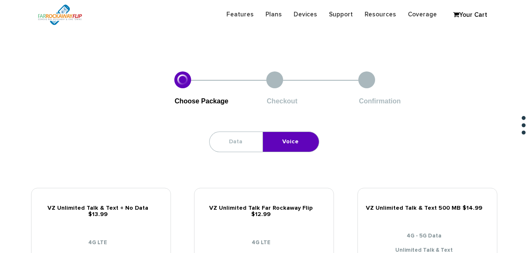 This screenshot has width=528, height=253. I want to click on h5: VZ Unlimited Talk Far Rockaway Flip $12.99, so click(264, 211).